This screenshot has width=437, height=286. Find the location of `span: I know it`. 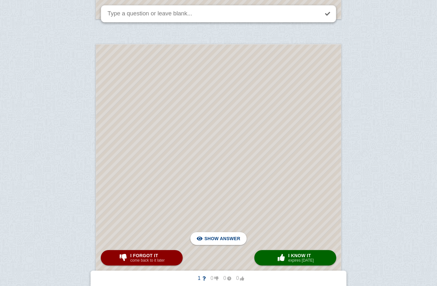

span: I know it is located at coordinates (301, 255).